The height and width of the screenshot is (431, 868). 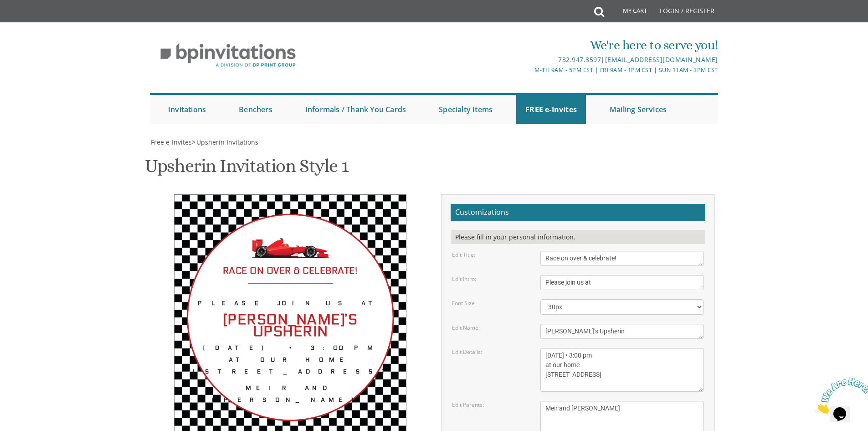 What do you see at coordinates (290, 270) in the screenshot?
I see `div: Race on over & celebrate!` at bounding box center [290, 270].